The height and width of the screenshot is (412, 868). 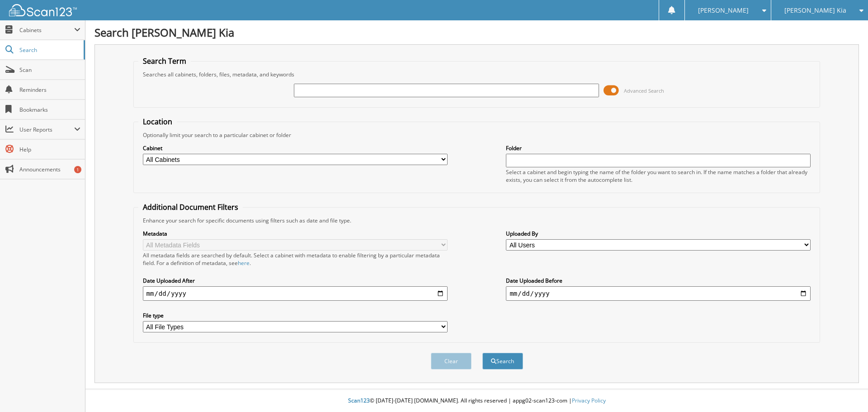 I want to click on span: Advanced Search, so click(x=644, y=90).